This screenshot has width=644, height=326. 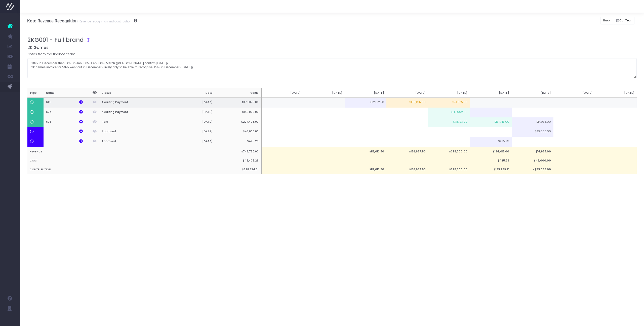 What do you see at coordinates (607, 20) in the screenshot?
I see `button: Back` at bounding box center [607, 20].